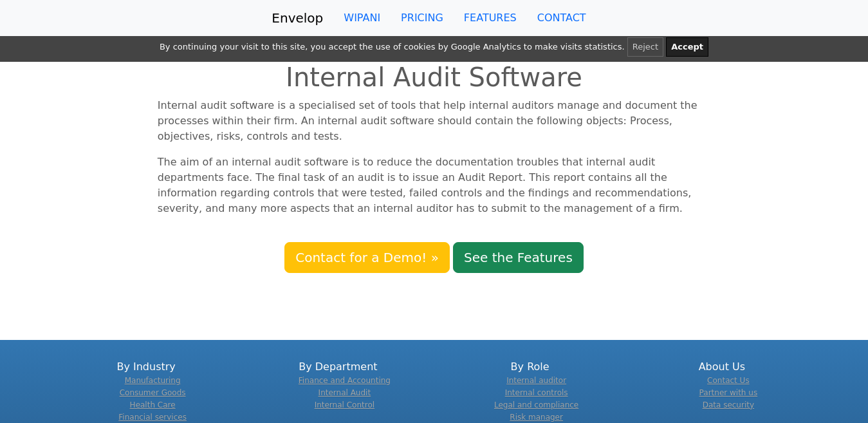  I want to click on a: Manufacturing, so click(152, 380).